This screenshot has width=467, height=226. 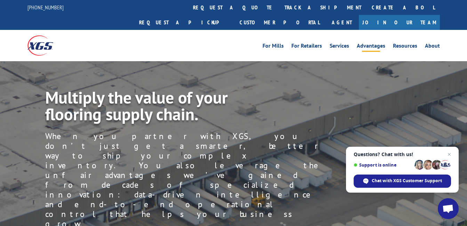 What do you see at coordinates (448, 209) in the screenshot?
I see `div: Open chat` at bounding box center [448, 209].